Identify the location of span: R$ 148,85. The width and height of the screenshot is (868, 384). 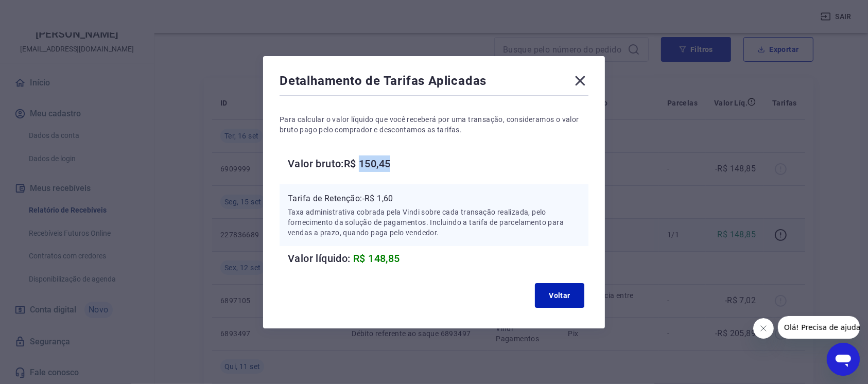
(376, 258).